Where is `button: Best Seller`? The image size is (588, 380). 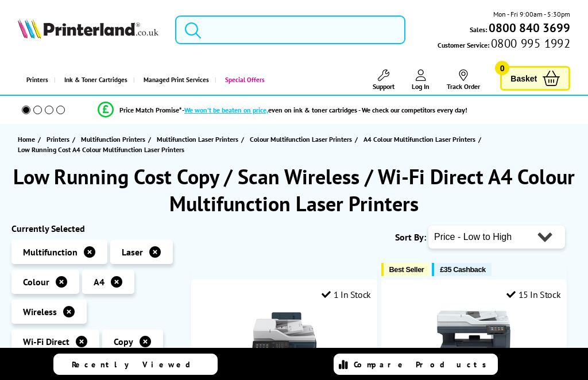 button: Best Seller is located at coordinates (406, 270).